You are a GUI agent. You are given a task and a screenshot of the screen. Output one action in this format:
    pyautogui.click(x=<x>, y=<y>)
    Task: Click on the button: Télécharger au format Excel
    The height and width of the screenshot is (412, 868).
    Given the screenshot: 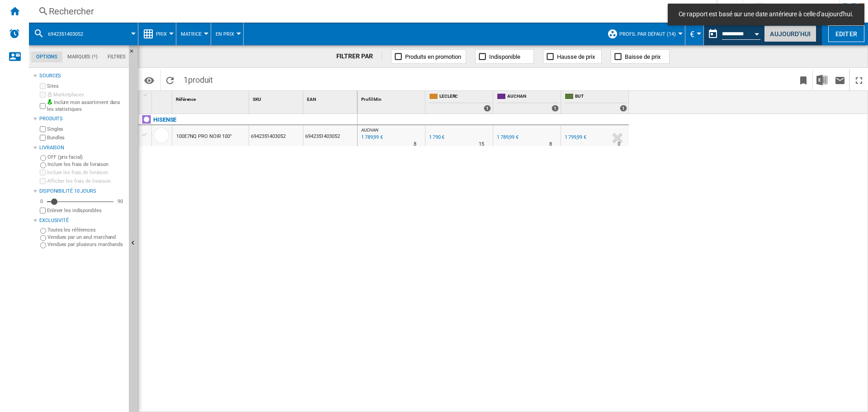 What is the action you would take?
    pyautogui.click(x=822, y=79)
    